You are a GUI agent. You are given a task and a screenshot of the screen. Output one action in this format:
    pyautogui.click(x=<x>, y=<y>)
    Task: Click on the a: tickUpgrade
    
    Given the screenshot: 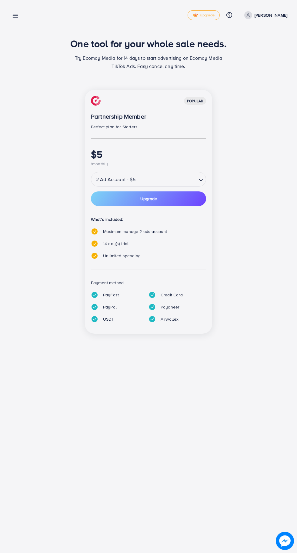 What is the action you would take?
    pyautogui.click(x=204, y=15)
    